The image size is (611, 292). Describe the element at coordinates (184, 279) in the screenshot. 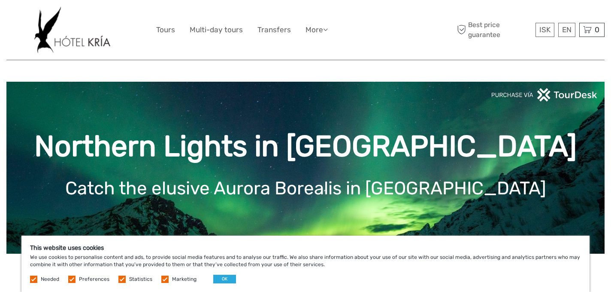

I see `label: Marketing` at that location.